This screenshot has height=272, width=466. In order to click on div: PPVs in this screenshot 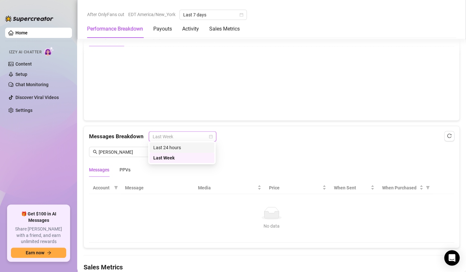, I will do `click(125, 169)`.